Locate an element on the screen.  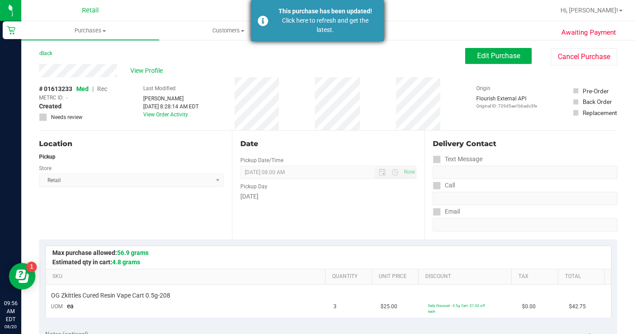
button: Cancel Purchase is located at coordinates (584, 57).